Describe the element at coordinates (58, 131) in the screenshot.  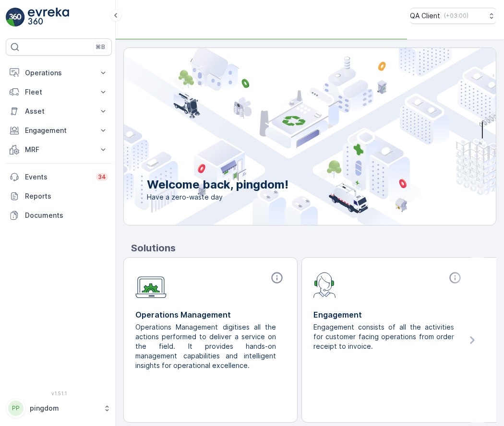
I see `button: Engagement` at that location.